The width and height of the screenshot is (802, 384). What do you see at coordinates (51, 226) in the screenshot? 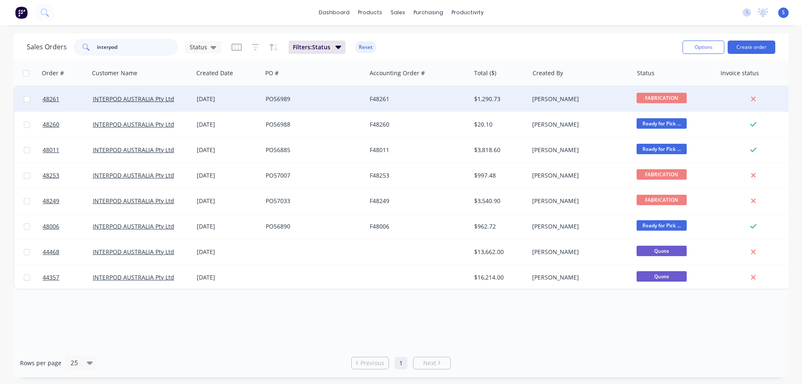
I see `span: 48006` at bounding box center [51, 226].